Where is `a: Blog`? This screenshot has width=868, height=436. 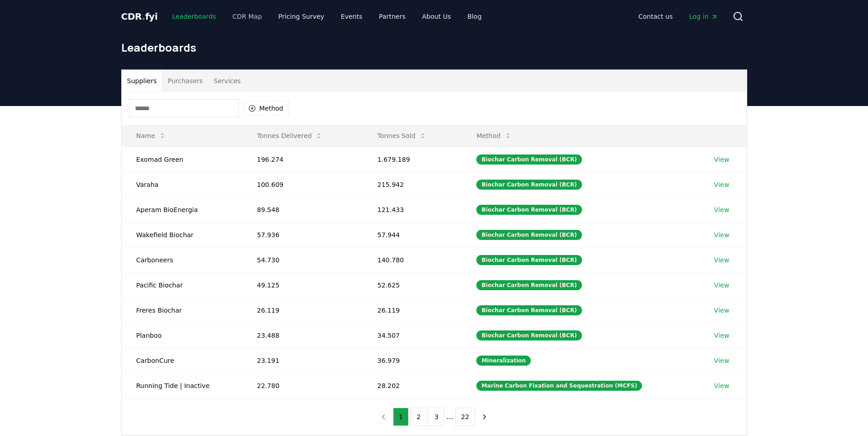
a: Blog is located at coordinates (475, 16).